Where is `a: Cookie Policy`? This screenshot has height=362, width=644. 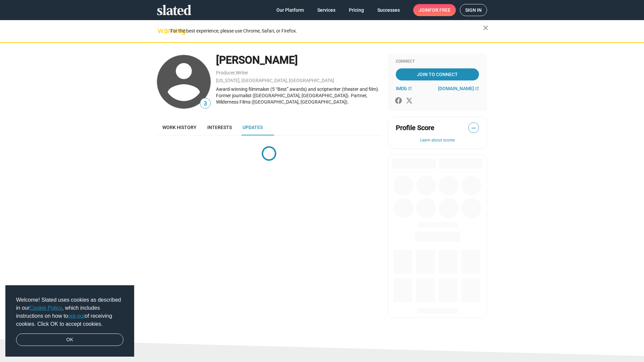 a: Cookie Policy is located at coordinates (46, 308).